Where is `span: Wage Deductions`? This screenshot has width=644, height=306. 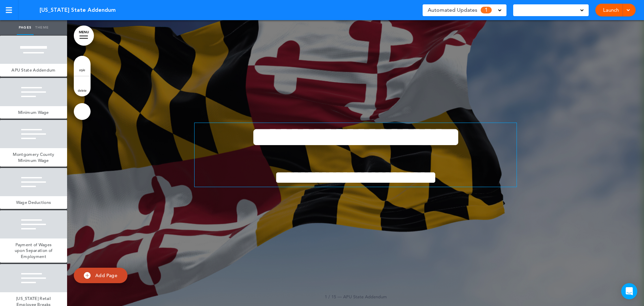
span: Wage Deductions is located at coordinates (34, 202).